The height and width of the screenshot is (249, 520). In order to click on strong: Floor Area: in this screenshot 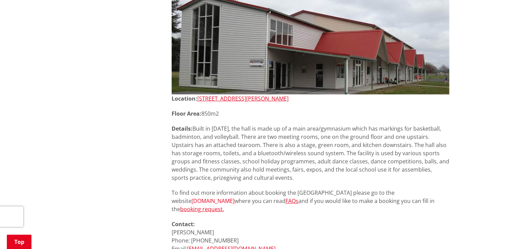, I will do `click(186, 114)`.